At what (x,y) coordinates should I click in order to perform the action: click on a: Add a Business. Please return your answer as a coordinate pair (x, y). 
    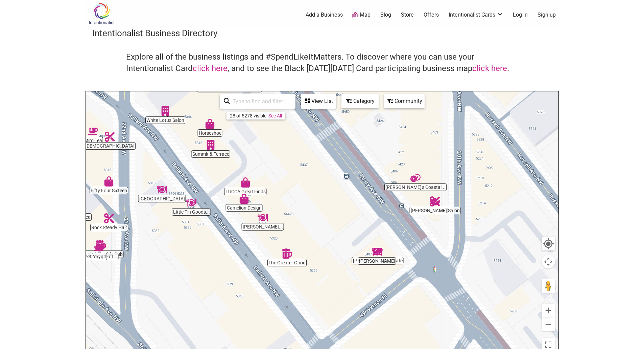
    Looking at the image, I should click on (324, 15).